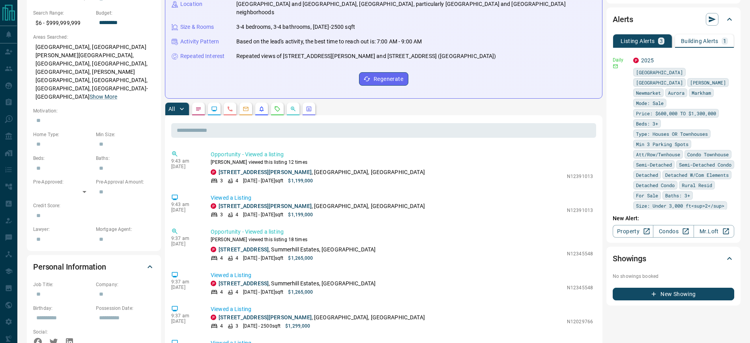 Image resolution: width=750 pixels, height=343 pixels. Describe the element at coordinates (616, 66) in the screenshot. I see `svg: Email` at that location.